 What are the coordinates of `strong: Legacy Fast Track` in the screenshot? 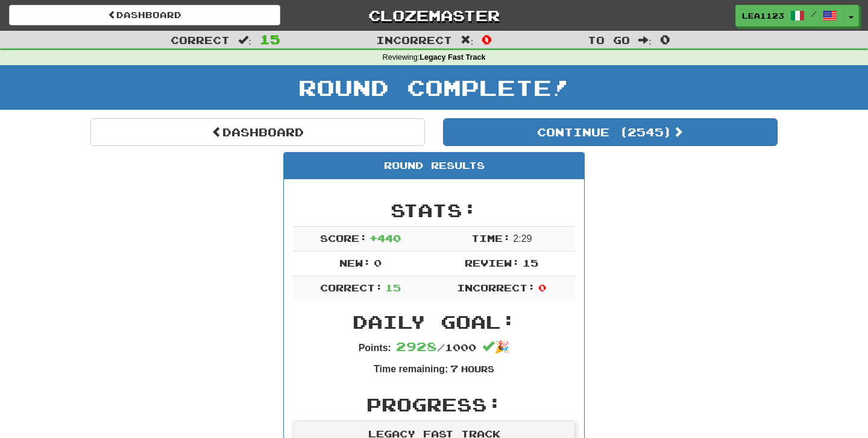 It's located at (452, 57).